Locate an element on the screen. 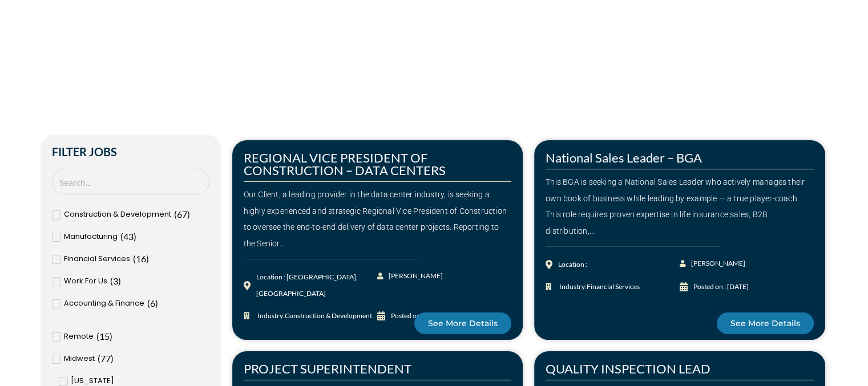 This screenshot has width=868, height=386. input: Search Job is located at coordinates (131, 182).